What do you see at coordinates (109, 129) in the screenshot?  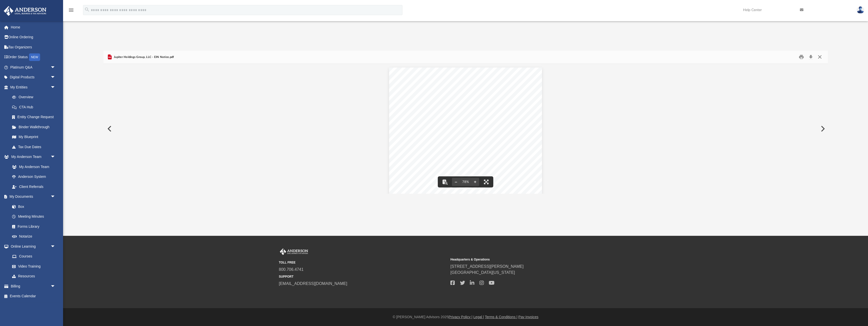 I see `button: Previous File` at bounding box center [109, 129].